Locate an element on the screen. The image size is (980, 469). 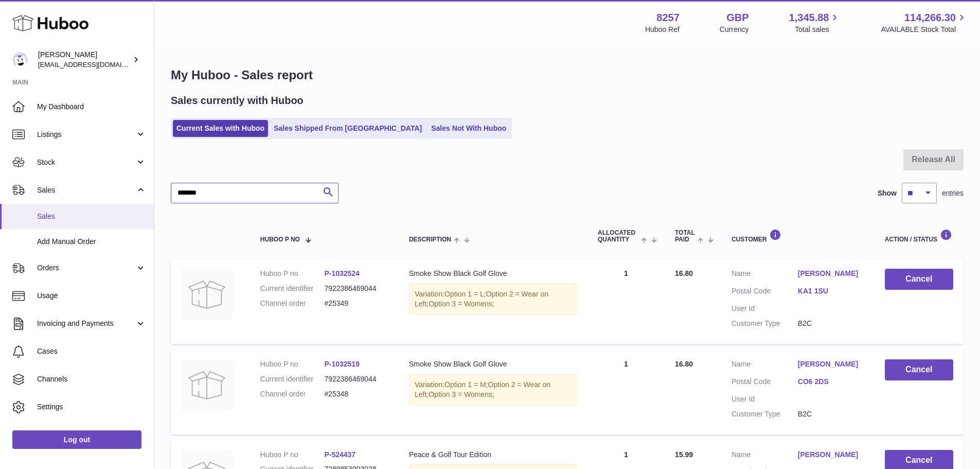
span: 114,266.30 is located at coordinates (930, 17).